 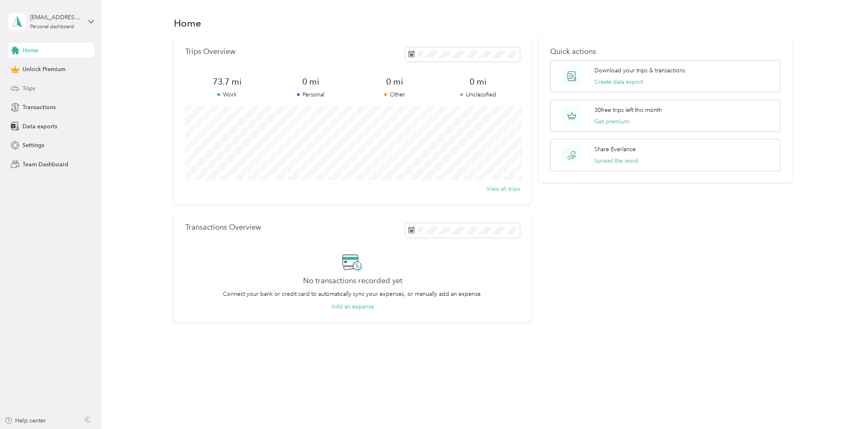 What do you see at coordinates (353, 294) in the screenshot?
I see `p: Connect your bank or credit card to automatically sync your expenses, or manually add an expense.` at bounding box center [353, 294].